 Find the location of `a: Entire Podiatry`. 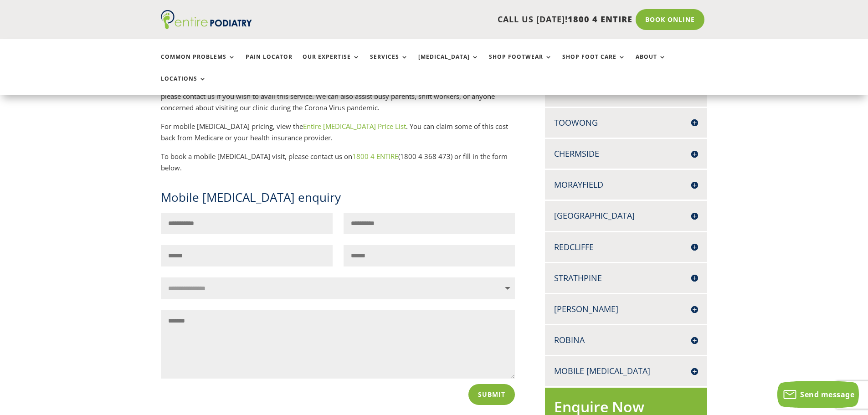

a: Entire Podiatry is located at coordinates (206, 26).